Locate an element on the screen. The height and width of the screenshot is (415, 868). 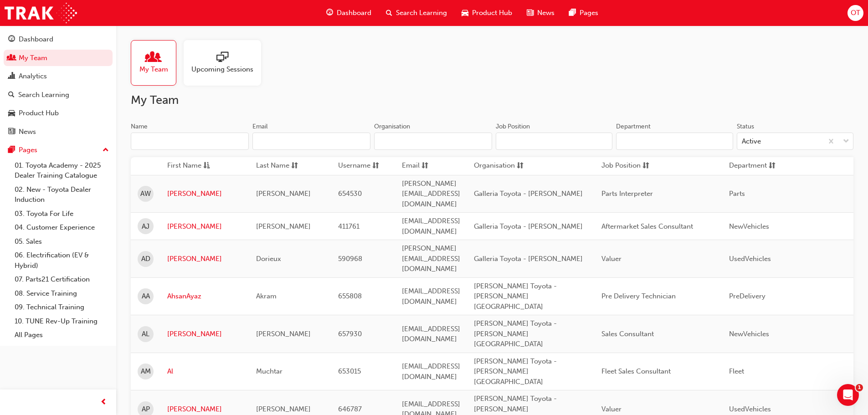
a: Trak is located at coordinates (40, 13).